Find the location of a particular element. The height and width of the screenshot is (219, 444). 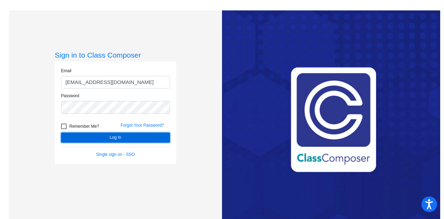

a: Forgot Your Password? is located at coordinates (142, 125).